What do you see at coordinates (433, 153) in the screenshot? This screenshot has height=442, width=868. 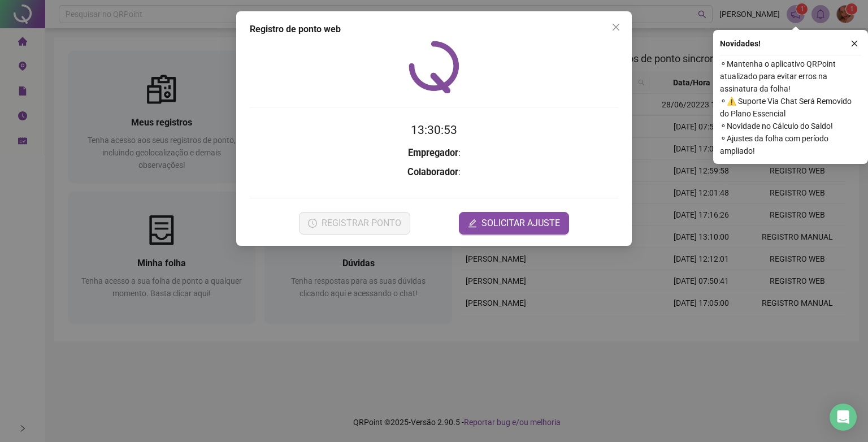 I see `strong: Empregador` at bounding box center [433, 153].